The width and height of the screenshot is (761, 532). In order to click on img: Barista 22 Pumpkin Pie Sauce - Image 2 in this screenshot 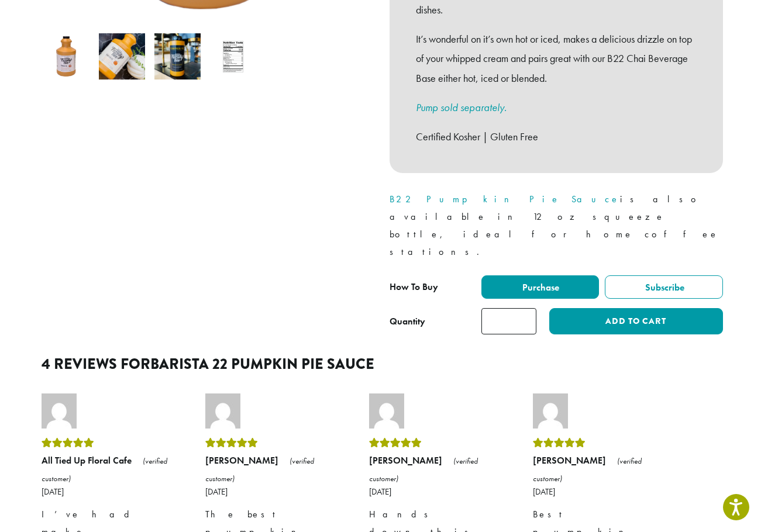, I will do `click(122, 56)`.